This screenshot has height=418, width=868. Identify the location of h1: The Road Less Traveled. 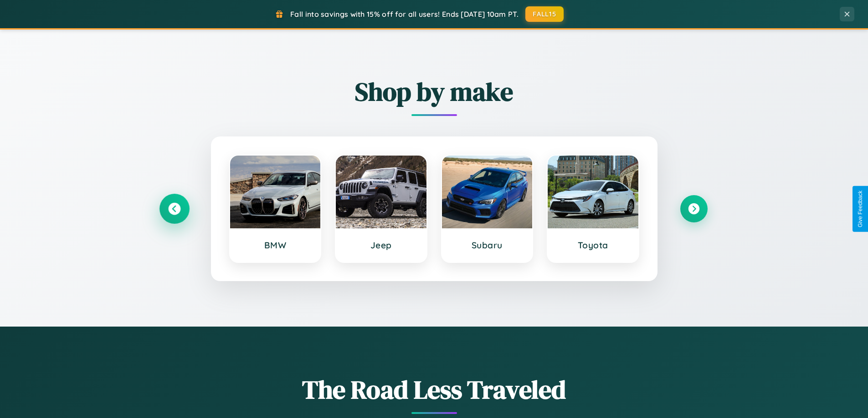
(434, 389).